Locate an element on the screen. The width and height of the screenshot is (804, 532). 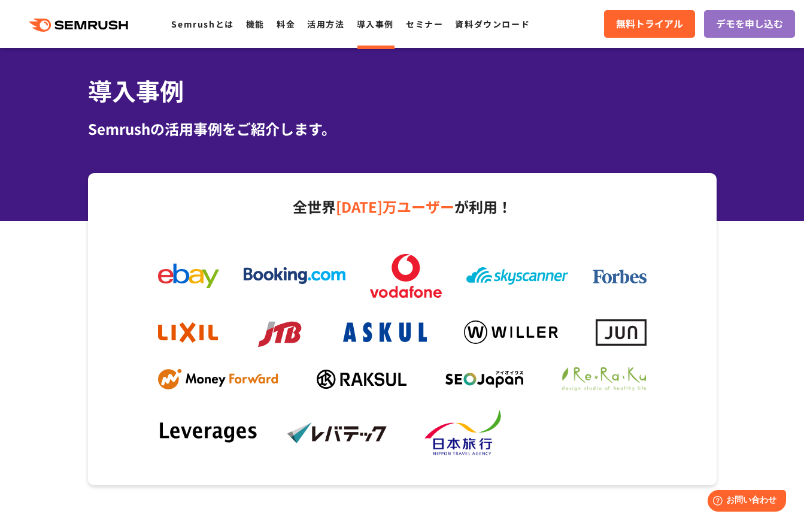
img: forbes is located at coordinates (620, 276).